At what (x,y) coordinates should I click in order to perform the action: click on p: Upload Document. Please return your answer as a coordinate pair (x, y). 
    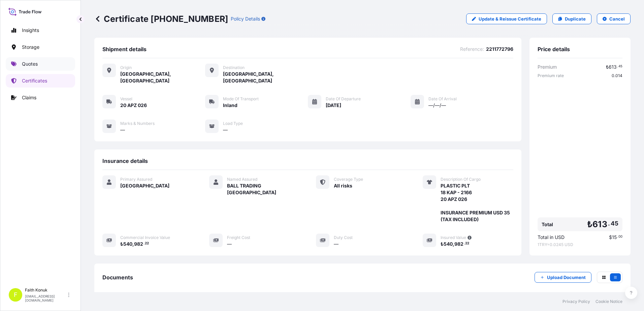
    Looking at the image, I should click on (566, 277).